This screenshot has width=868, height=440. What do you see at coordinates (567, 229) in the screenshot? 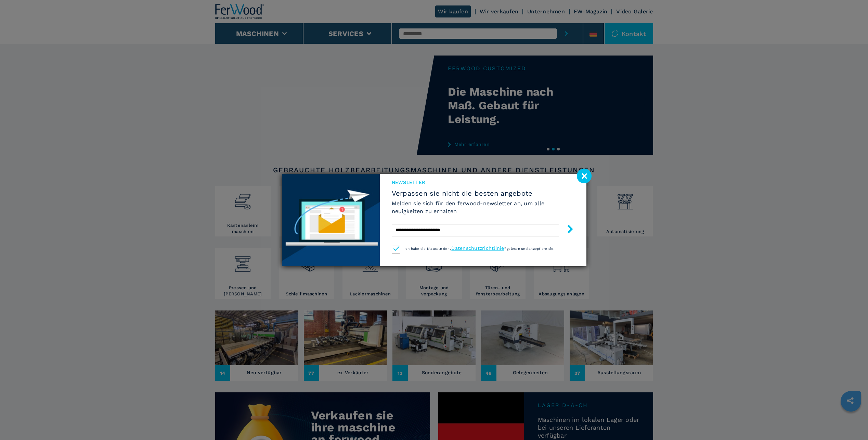
I see `button: submit-button` at bounding box center [567, 229].